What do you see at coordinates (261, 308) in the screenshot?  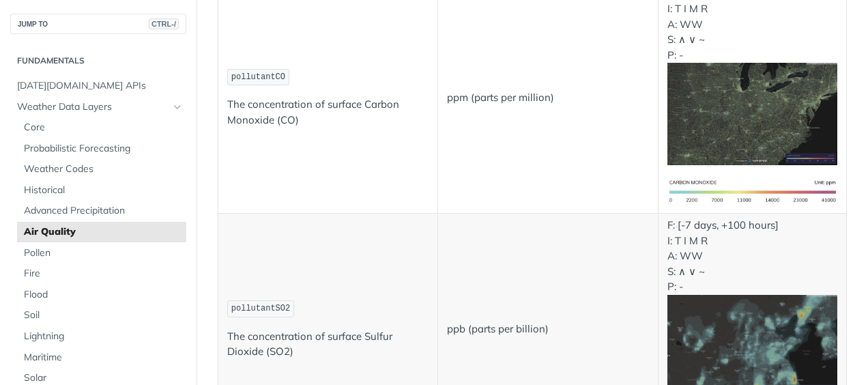 I see `span: pollutantSO2` at bounding box center [261, 308].